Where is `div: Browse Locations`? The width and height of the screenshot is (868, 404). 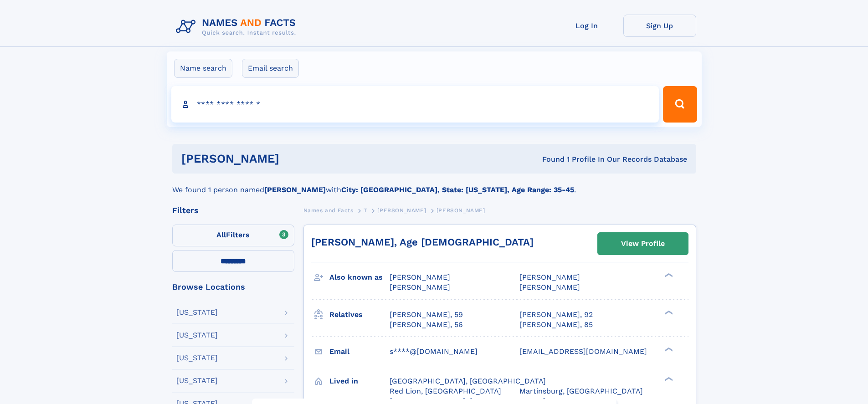 div: Browse Locations is located at coordinates (234, 287).